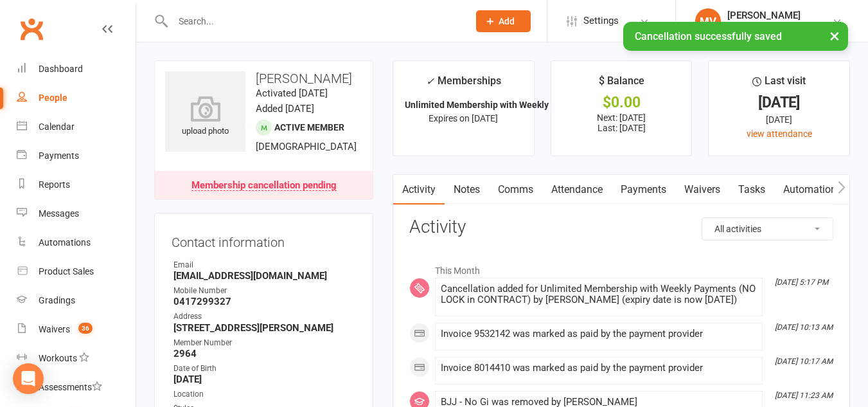 This screenshot has width=868, height=407. What do you see at coordinates (58, 358) in the screenshot?
I see `div: Workouts` at bounding box center [58, 358].